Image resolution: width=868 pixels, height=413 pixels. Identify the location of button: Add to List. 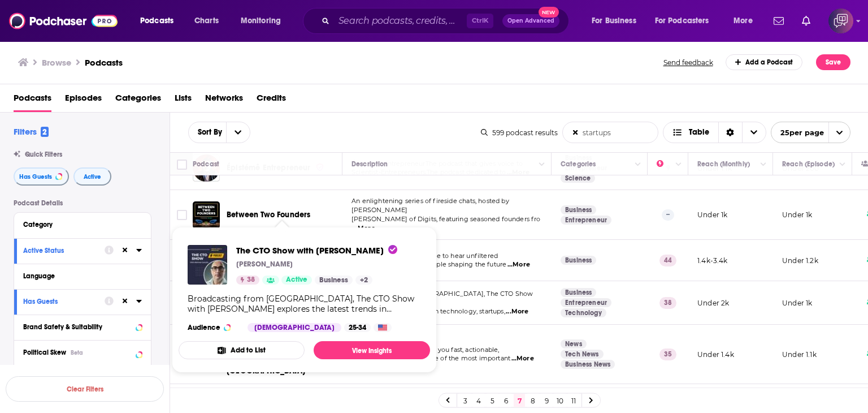
(241, 350).